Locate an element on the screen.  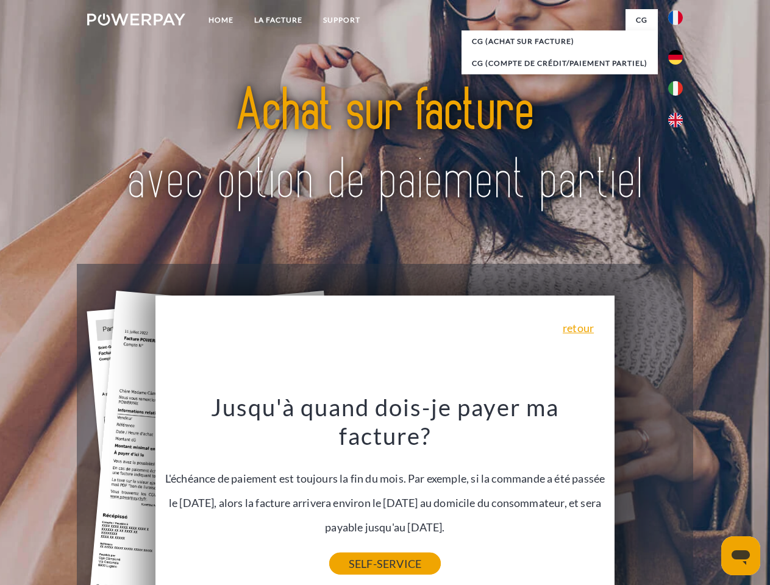
a: CG (achat sur facture) is located at coordinates (560, 41).